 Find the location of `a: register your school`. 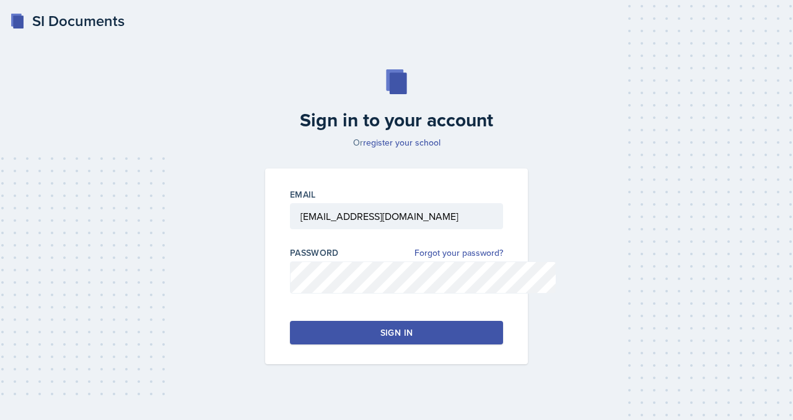

a: register your school is located at coordinates (401, 142).